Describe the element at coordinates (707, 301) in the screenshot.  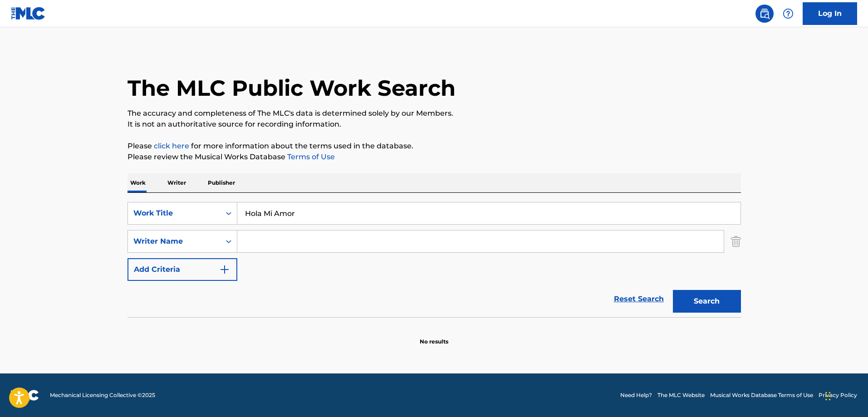
I see `button: Search` at that location.